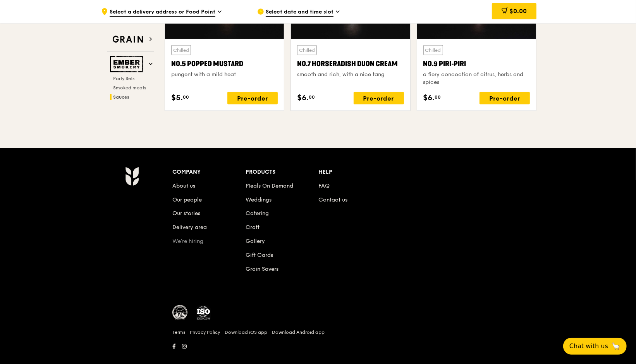 The image size is (636, 364). Describe the element at coordinates (187, 200) in the screenshot. I see `a: Our people` at that location.